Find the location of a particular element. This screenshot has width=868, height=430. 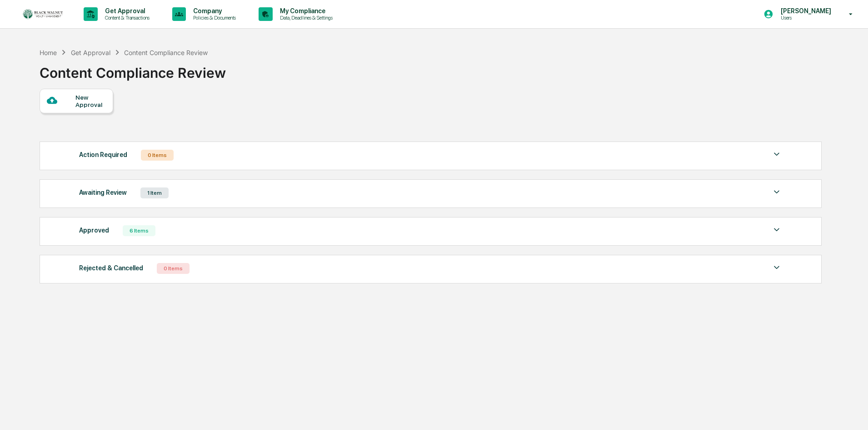

p: Data, Deadlines & Settings is located at coordinates (305, 18).